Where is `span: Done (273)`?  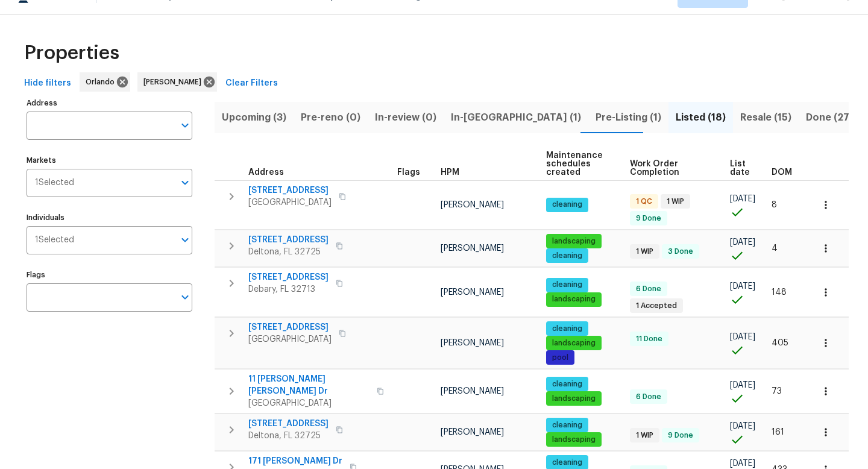 span: Done (273) is located at coordinates (832, 118).